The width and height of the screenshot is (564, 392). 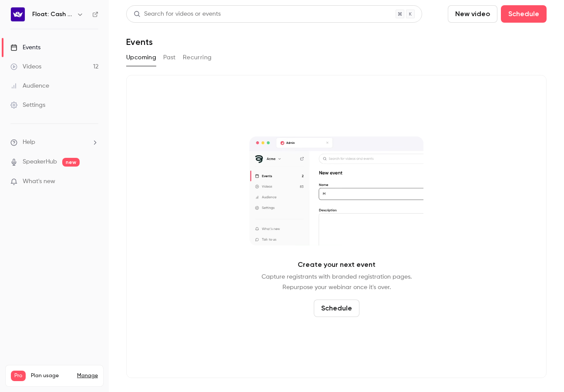 I want to click on a: Manage, so click(x=87, y=375).